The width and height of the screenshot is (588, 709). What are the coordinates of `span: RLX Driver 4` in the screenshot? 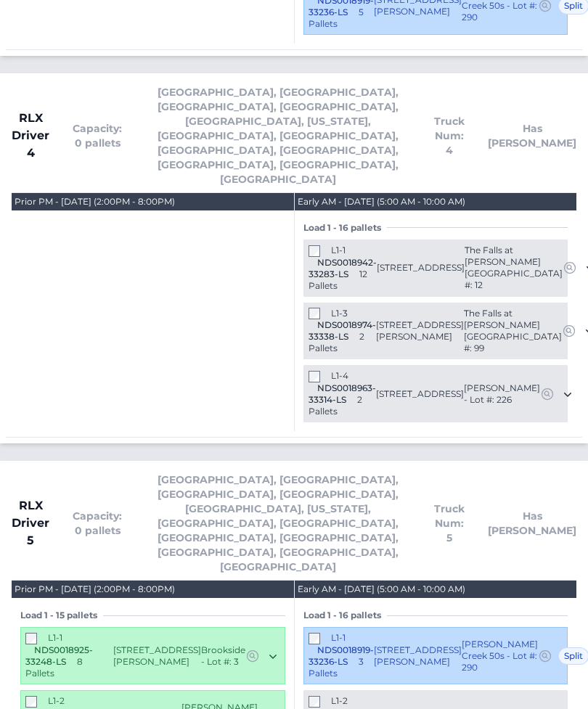 It's located at (30, 135).